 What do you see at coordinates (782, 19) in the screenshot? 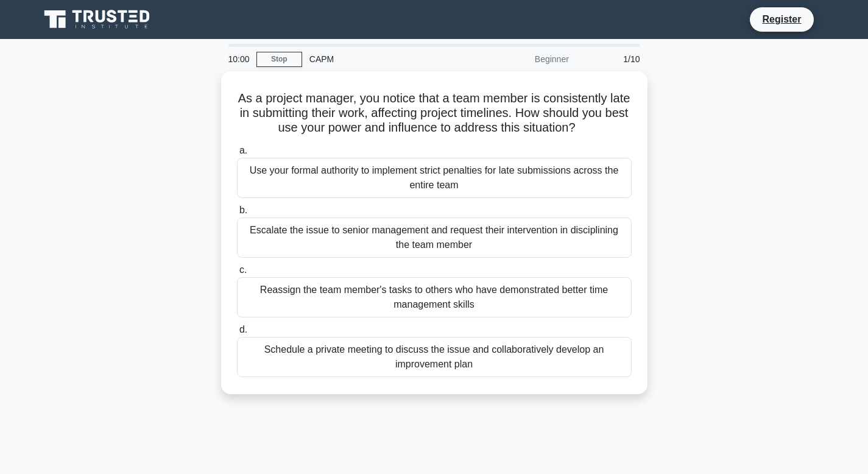
I see `a: Register` at bounding box center [782, 19].